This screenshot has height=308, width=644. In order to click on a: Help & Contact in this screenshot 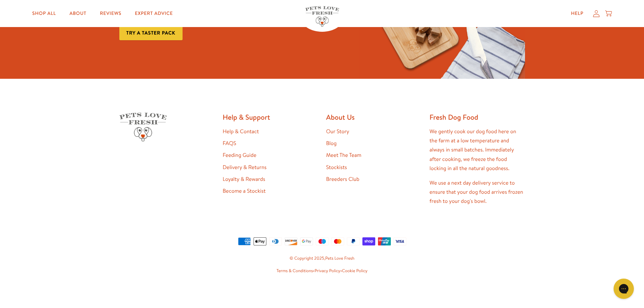, I will do `click(241, 131)`.